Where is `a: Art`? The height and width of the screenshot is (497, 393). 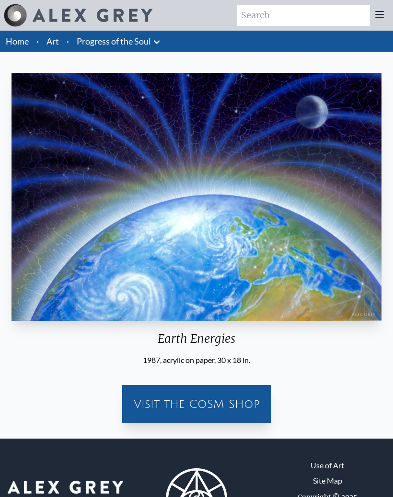
a: Art is located at coordinates (53, 41).